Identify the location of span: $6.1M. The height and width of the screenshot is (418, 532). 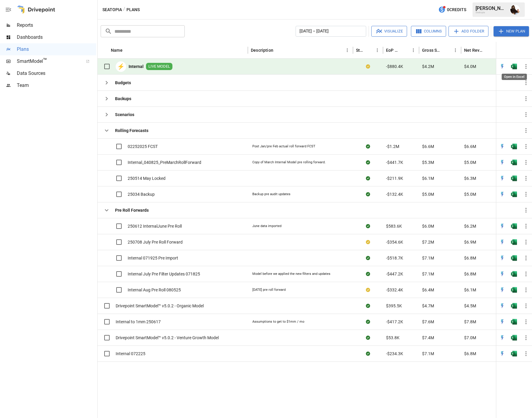
(470, 290).